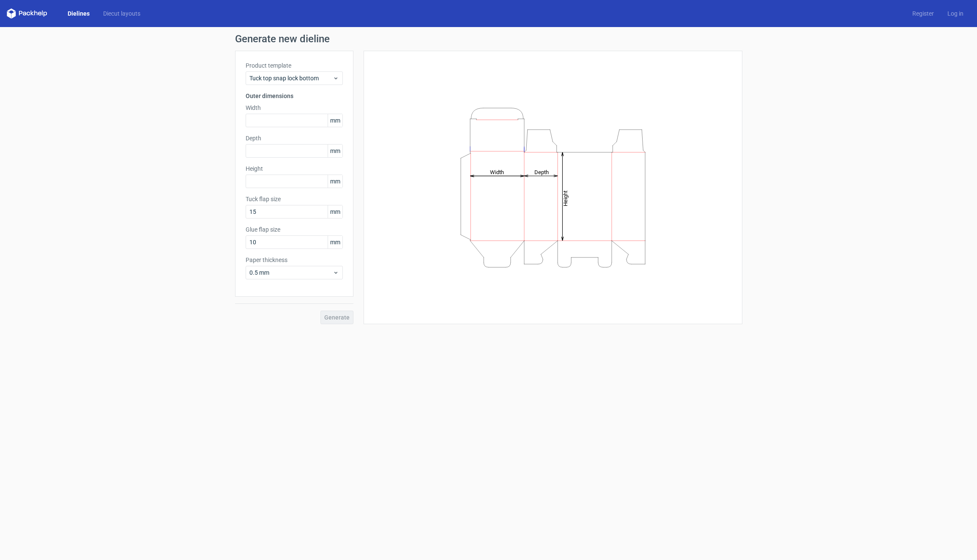 This screenshot has width=977, height=560. Describe the element at coordinates (295, 199) in the screenshot. I see `label: Tuck flap size` at that location.